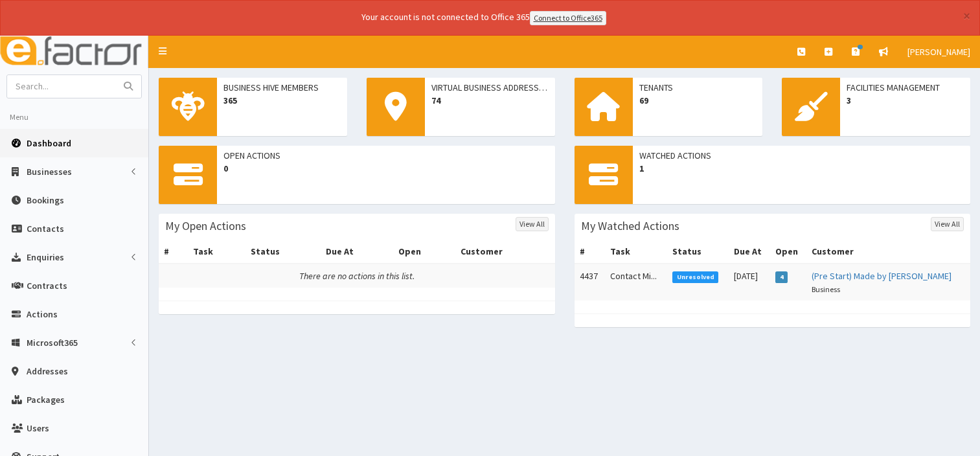 The width and height of the screenshot is (980, 456). Describe the element at coordinates (905, 100) in the screenshot. I see `span: 3` at that location.